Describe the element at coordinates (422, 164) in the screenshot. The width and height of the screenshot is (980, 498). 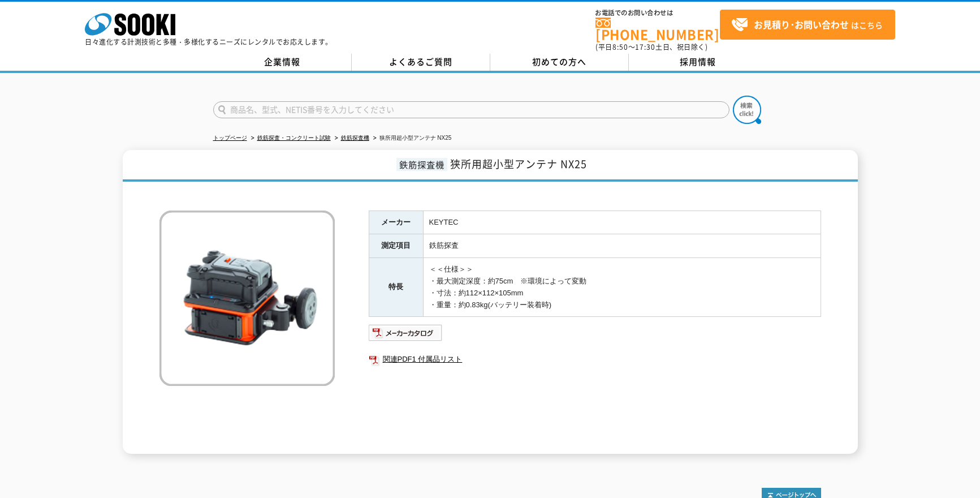
I see `span: 鉄筋探査機` at that location.